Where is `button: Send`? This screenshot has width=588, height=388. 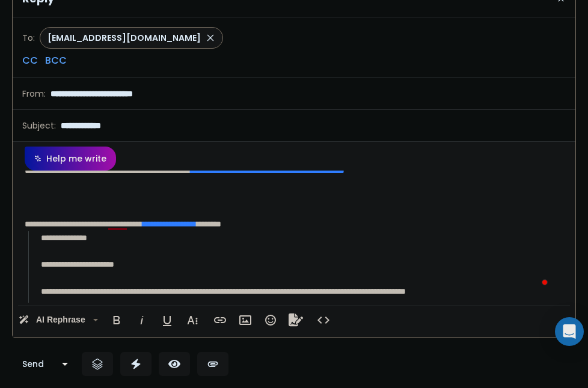
button: Send is located at coordinates (33, 364).